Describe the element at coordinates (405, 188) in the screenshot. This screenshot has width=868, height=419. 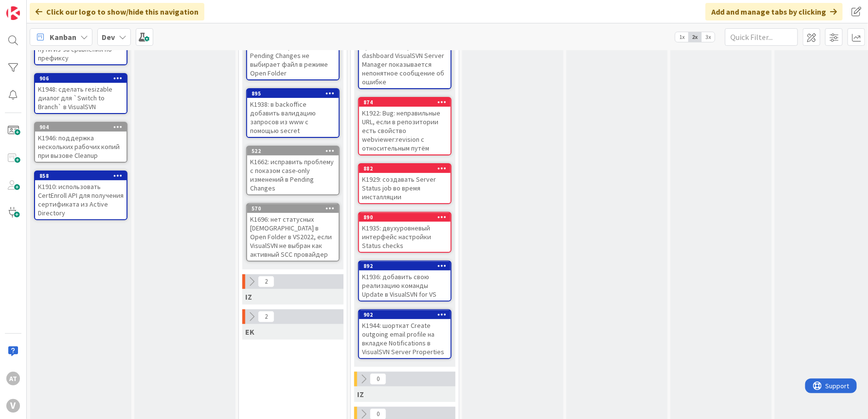
I see `div: K1929: создавать Server Status job во время инсталляции` at that location.